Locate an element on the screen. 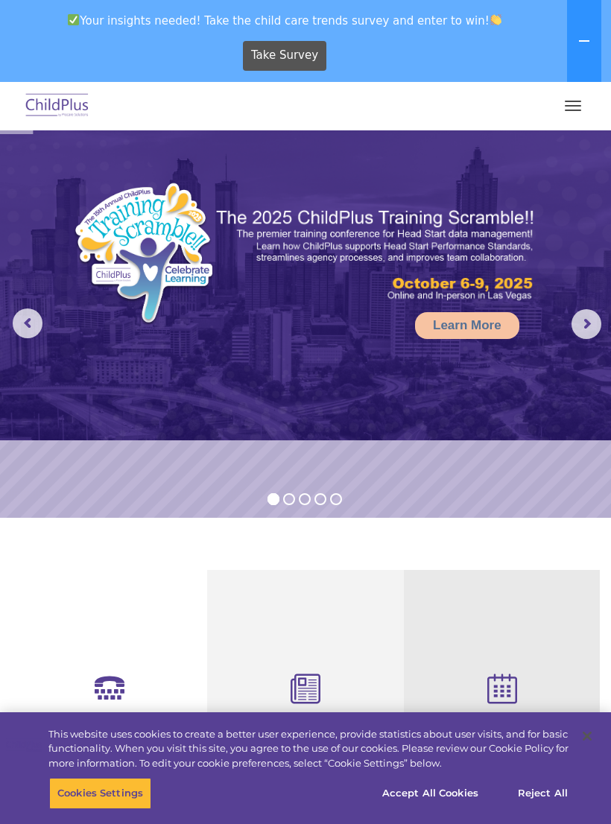  button: Cookies Settings is located at coordinates (100, 794).